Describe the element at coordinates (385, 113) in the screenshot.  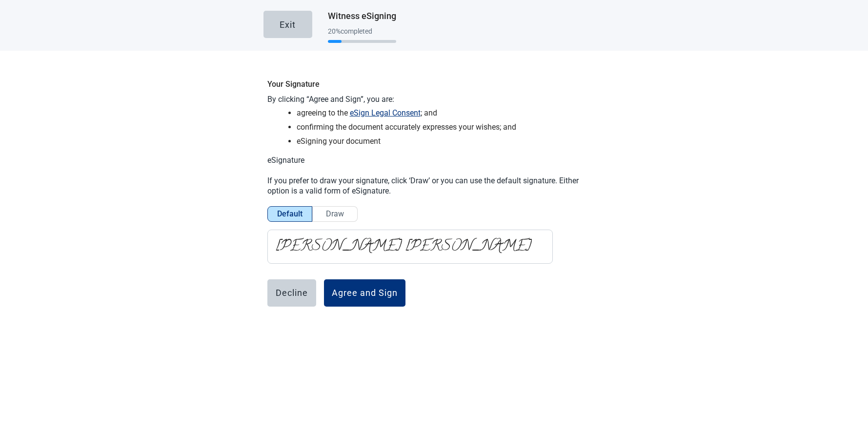
I see `button: eSign Legal Consent` at that location.